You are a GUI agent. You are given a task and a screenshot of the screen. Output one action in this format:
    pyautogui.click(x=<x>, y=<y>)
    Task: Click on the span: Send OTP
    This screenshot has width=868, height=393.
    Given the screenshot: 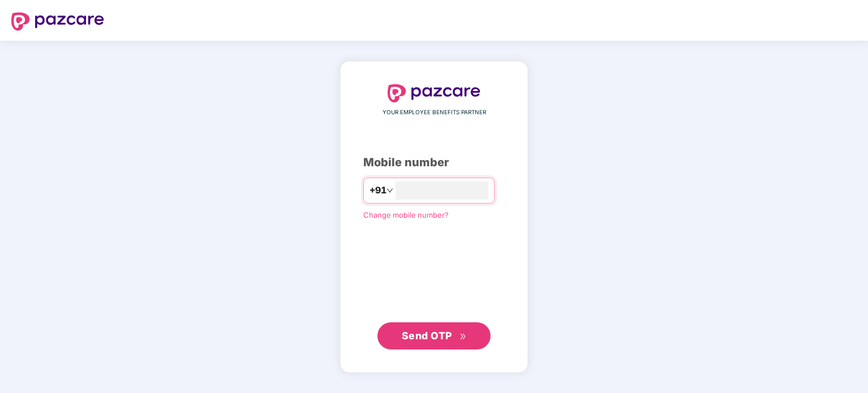 What is the action you would take?
    pyautogui.click(x=427, y=335)
    